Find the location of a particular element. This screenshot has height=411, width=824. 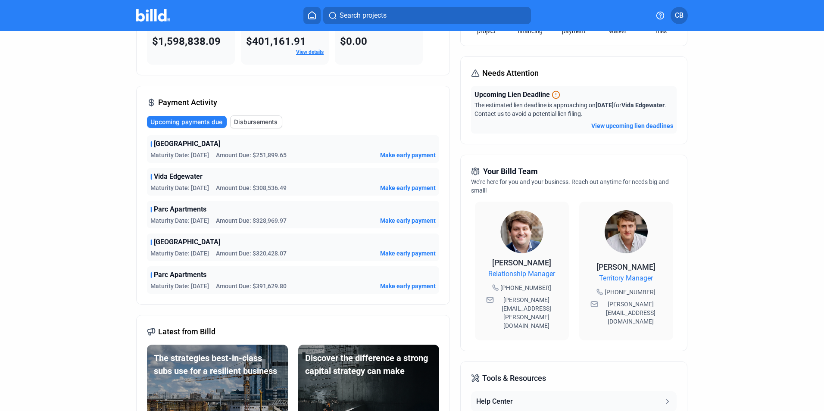

img: Relationship Manager is located at coordinates (522, 232).